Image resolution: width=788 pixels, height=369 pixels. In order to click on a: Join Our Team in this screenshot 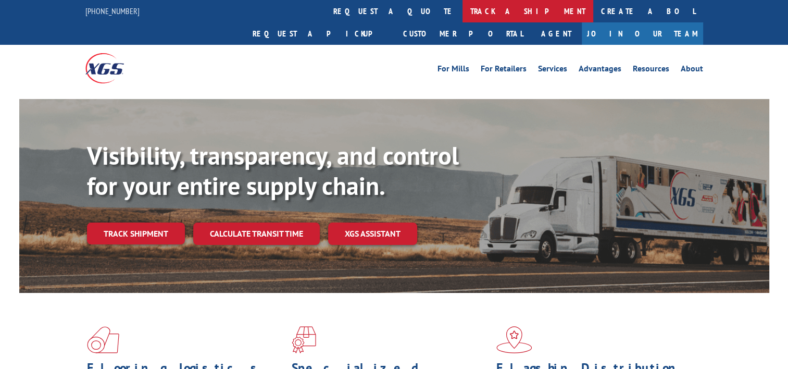, I will do `click(642, 33)`.